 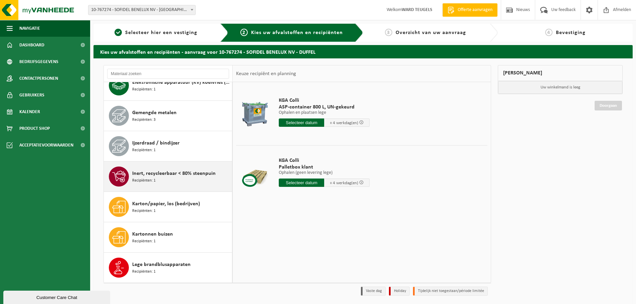 I want to click on li: Vaste dag, so click(x=373, y=291).